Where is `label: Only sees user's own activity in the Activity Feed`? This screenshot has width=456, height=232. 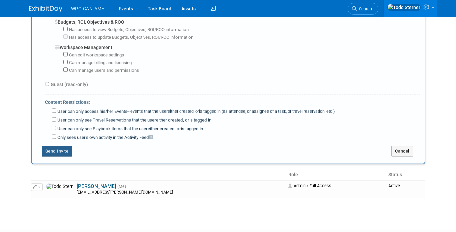 label: Only sees user's own activity in the Activity Feed is located at coordinates (104, 137).